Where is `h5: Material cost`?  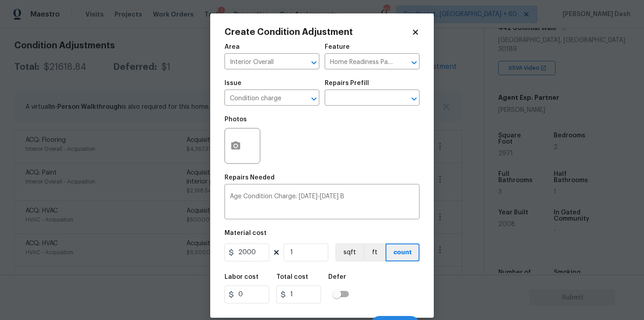
h5: Material cost is located at coordinates (246, 233).